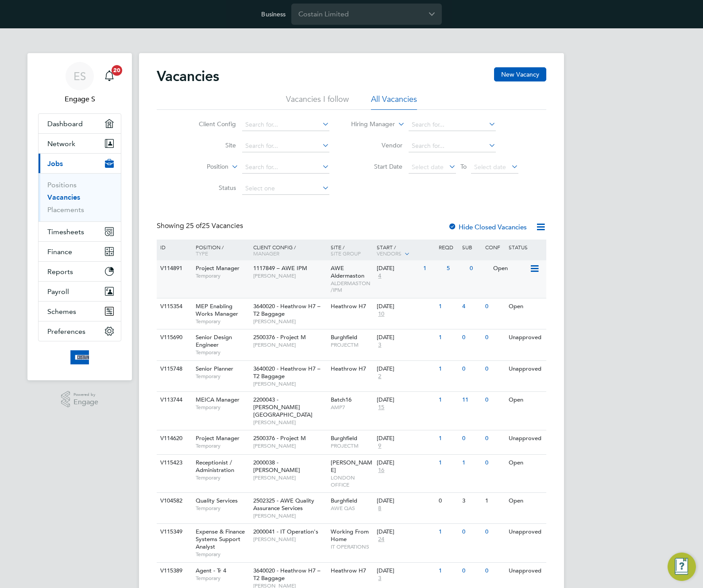 Image resolution: width=703 pixels, height=588 pixels. What do you see at coordinates (285, 167) in the screenshot?
I see `input: Search for...` at bounding box center [285, 167].